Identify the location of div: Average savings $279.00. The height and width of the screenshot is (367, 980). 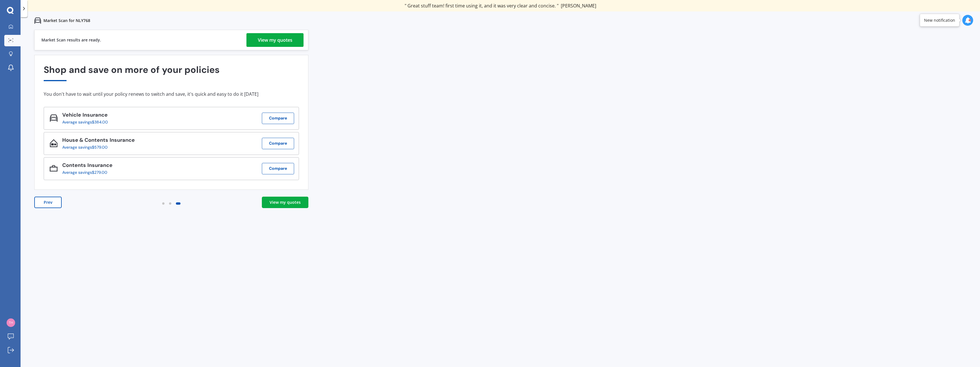
(85, 172).